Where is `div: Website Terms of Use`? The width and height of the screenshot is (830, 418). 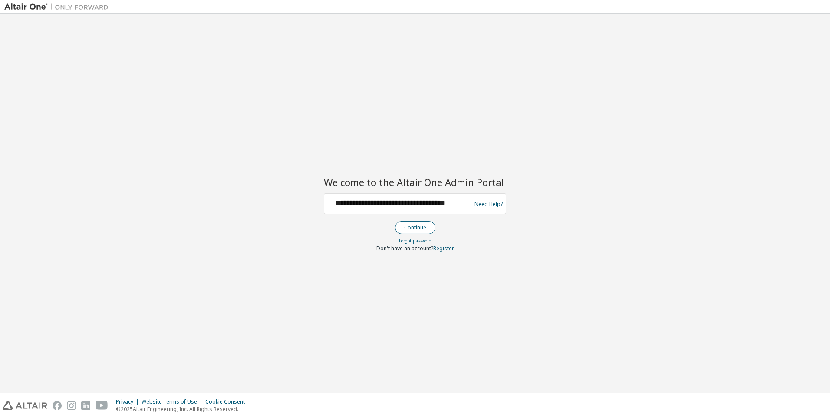 div: Website Terms of Use is located at coordinates (173, 402).